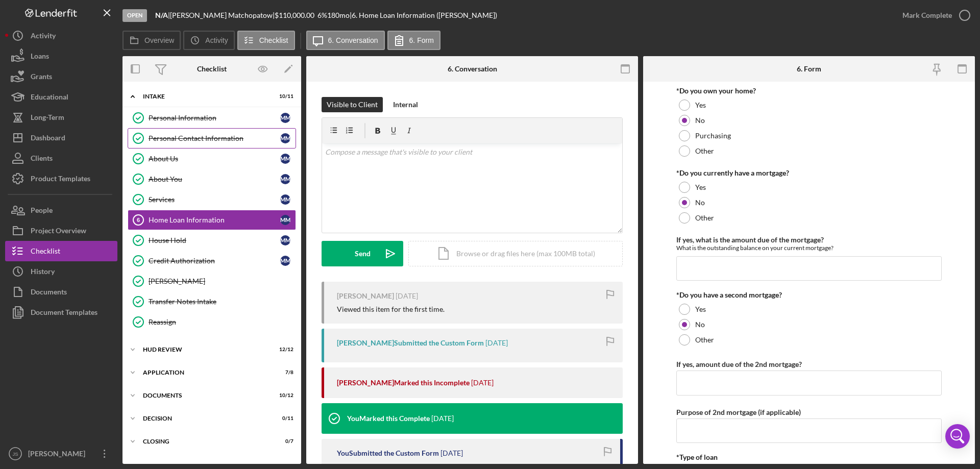 This screenshot has width=980, height=469. What do you see at coordinates (49, 98) in the screenshot?
I see `div: Educational` at bounding box center [49, 98].